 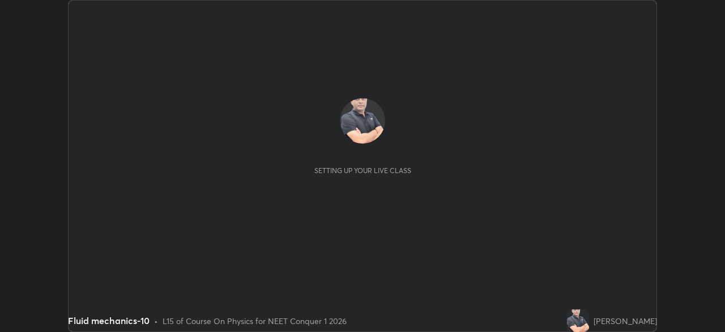 I want to click on div: Fluid mechanics-10, so click(x=109, y=320).